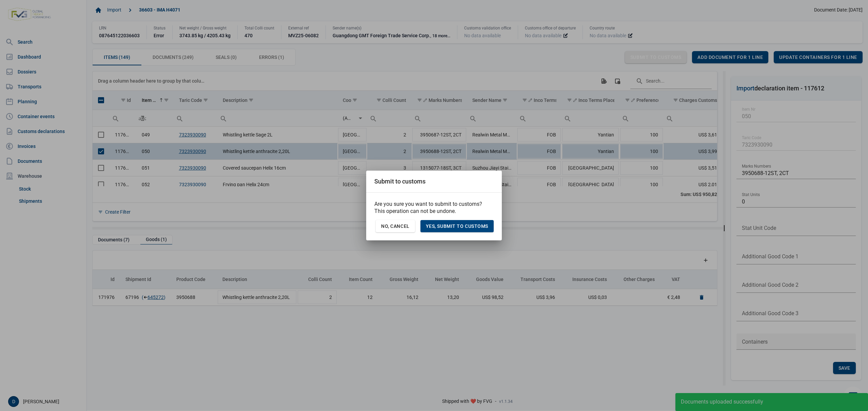  Describe the element at coordinates (396, 227) in the screenshot. I see `span: No, Cancel` at that location.